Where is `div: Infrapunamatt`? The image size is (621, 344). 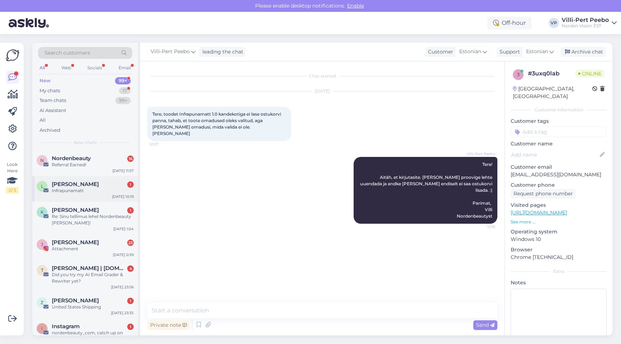 div: Infrapunamatt is located at coordinates (93, 191).